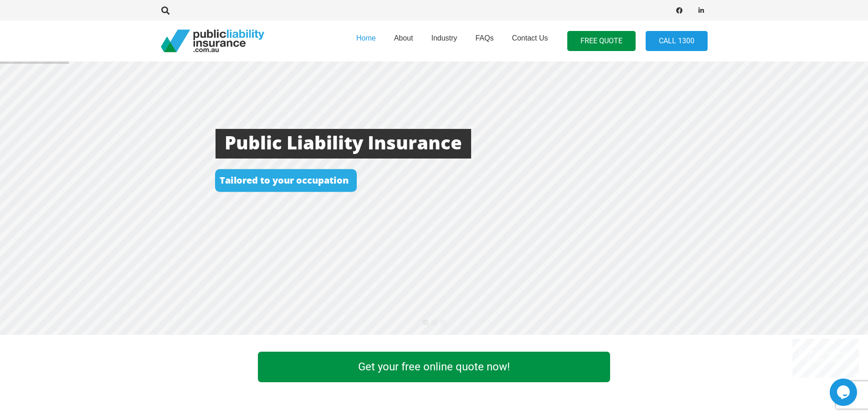 The width and height of the screenshot is (868, 415). I want to click on a: Home, so click(365, 41).